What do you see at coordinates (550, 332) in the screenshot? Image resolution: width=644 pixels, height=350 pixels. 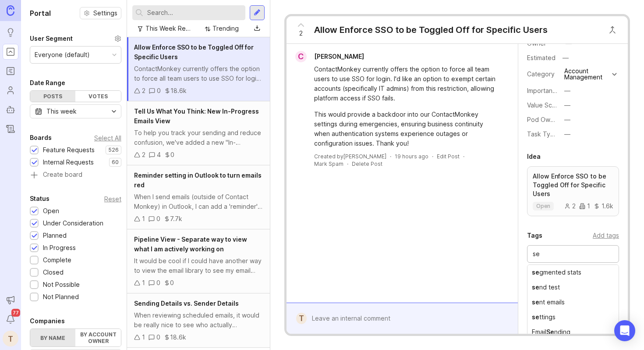 I see `div: Se` at bounding box center [550, 332].